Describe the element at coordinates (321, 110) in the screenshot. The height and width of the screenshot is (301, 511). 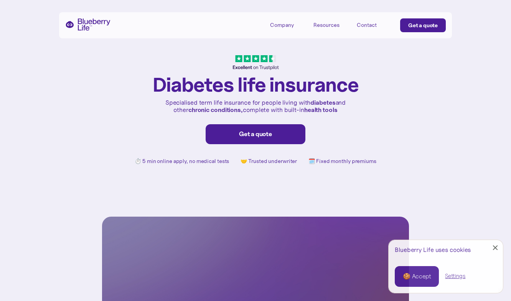
I see `strong: health tools` at that location.